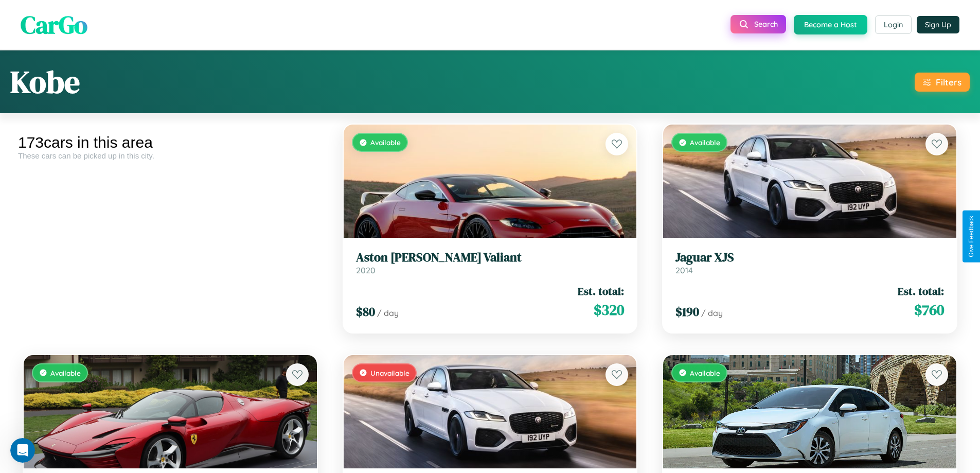  I want to click on h3: Jaguar XJS, so click(809, 257).